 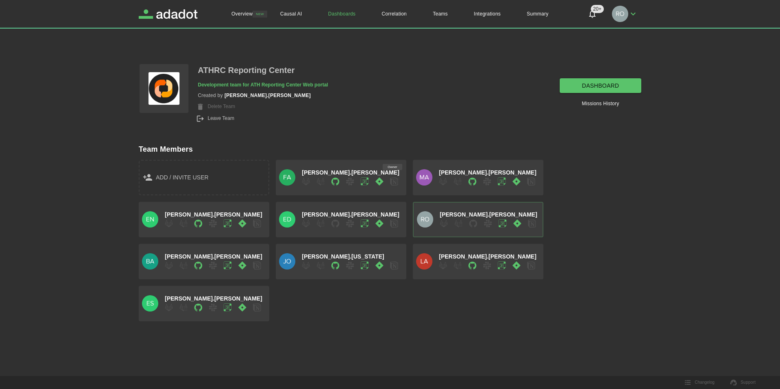 I want to click on img: fabiola.dominguez, so click(x=287, y=177).